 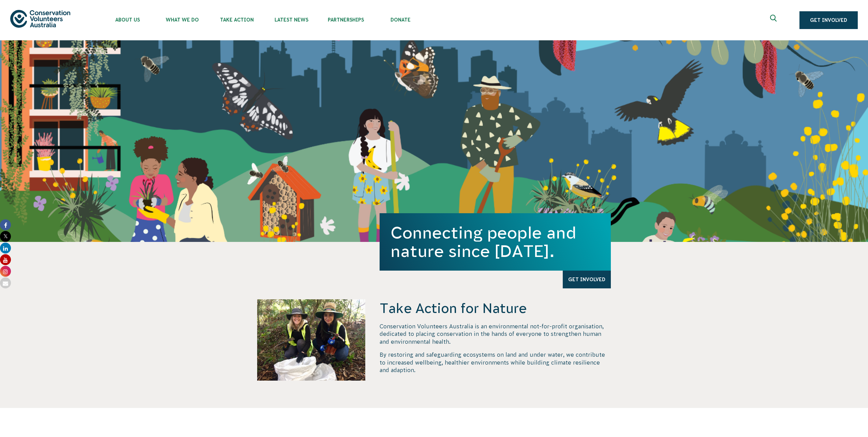 I want to click on p: Conservation Volunteers Australia is an environmental not-for-profit organisation, dedicated to p..., so click(x=495, y=334).